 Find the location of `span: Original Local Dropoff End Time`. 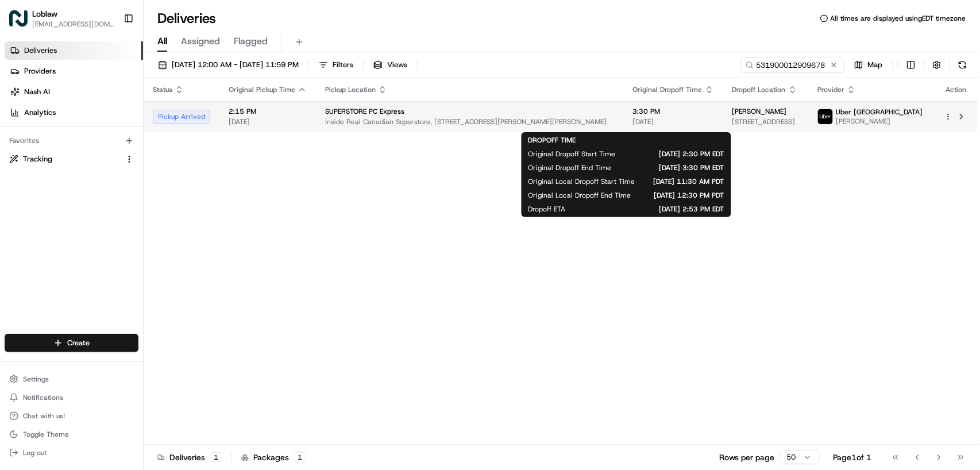

span: Original Local Dropoff End Time is located at coordinates (579, 195).